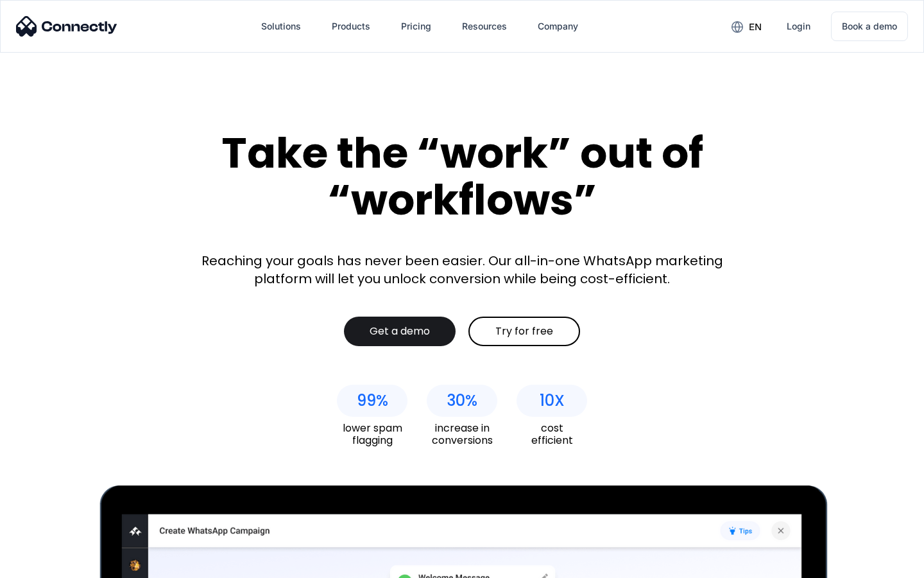 The width and height of the screenshot is (924, 578). I want to click on div: Try for free, so click(524, 331).